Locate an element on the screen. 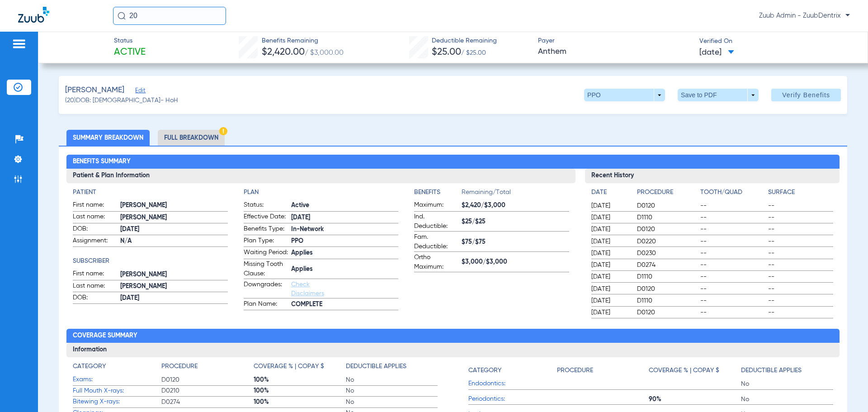  h3: Patient & Plan Information is located at coordinates (320, 176).